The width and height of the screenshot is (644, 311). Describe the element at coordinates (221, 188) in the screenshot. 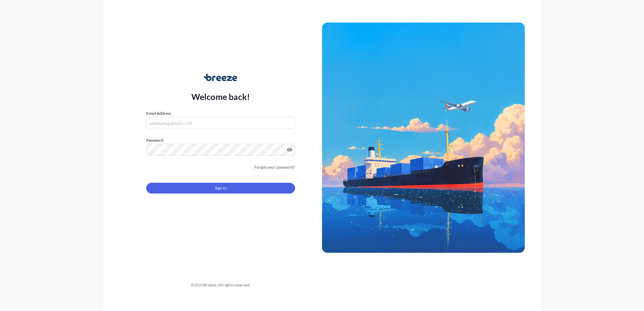

I see `button: Sign In` at that location.